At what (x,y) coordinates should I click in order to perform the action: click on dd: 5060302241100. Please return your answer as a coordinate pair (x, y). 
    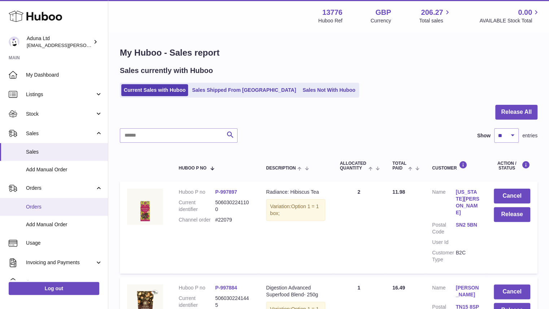
    Looking at the image, I should click on (233, 206).